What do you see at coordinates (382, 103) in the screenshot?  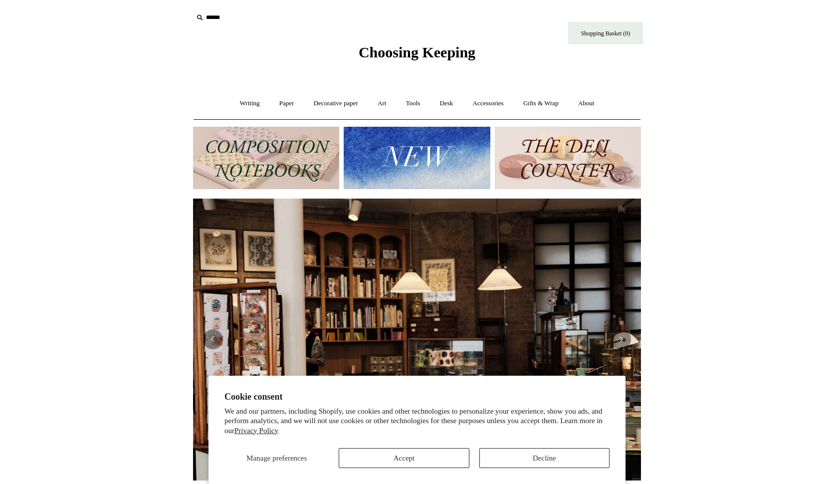 I see `a: Art` at bounding box center [382, 103].